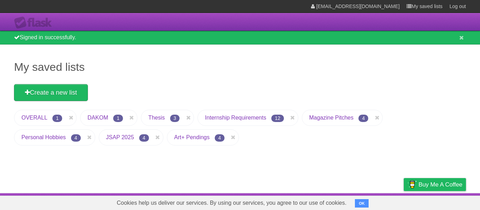  Describe the element at coordinates (231, 203) in the screenshot. I see `span: Cookies help us deliver our services. By using our services, you agree to our use of cookies.` at that location.